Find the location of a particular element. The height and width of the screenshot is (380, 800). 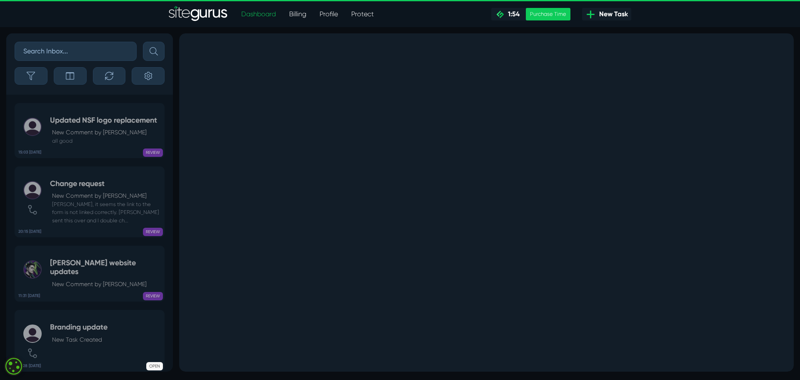

a: 1:54 Purchase Time is located at coordinates (531, 14).